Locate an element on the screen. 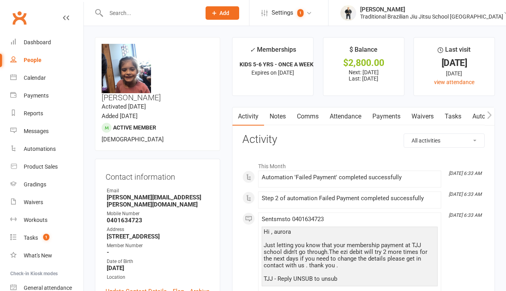 The image size is (506, 291). div: $2,800.00 is located at coordinates (364, 63).